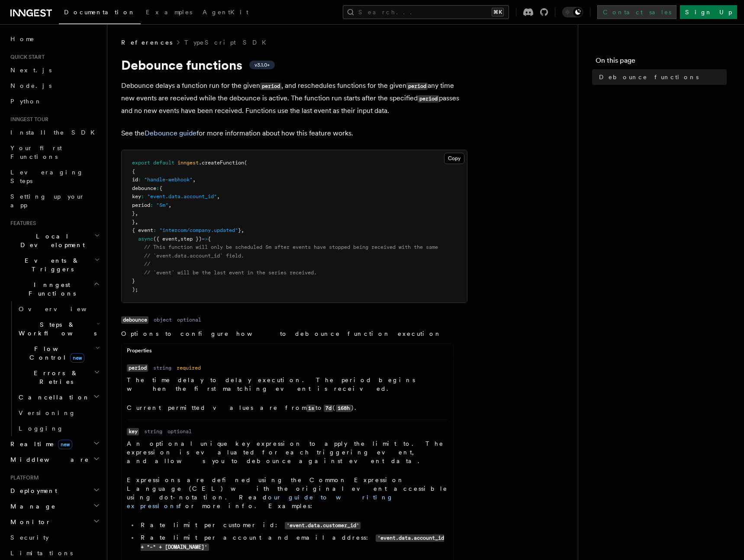 The image size is (744, 560). I want to click on a: Overview, so click(59, 309).